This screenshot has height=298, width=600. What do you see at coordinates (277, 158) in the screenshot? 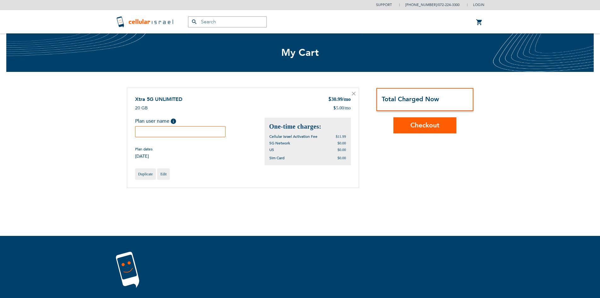
I see `span: Sim Card` at bounding box center [277, 158].